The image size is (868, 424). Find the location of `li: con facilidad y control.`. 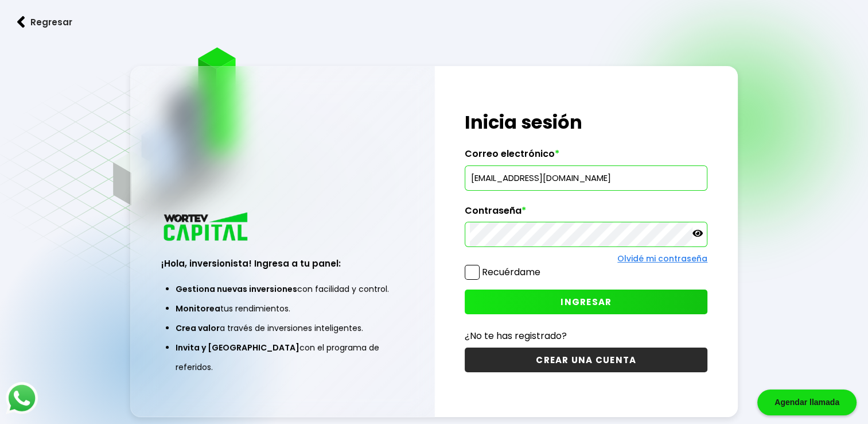

li: con facilidad y control. is located at coordinates (282, 289).